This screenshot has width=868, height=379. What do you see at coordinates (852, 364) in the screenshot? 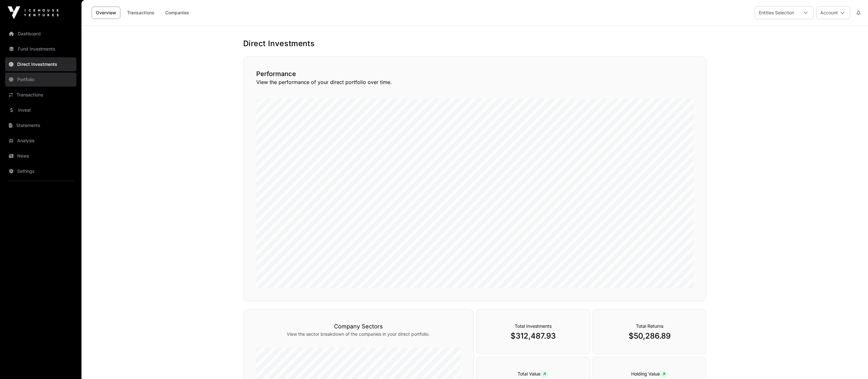
I see `div: Chat Widget` at bounding box center [852, 364].